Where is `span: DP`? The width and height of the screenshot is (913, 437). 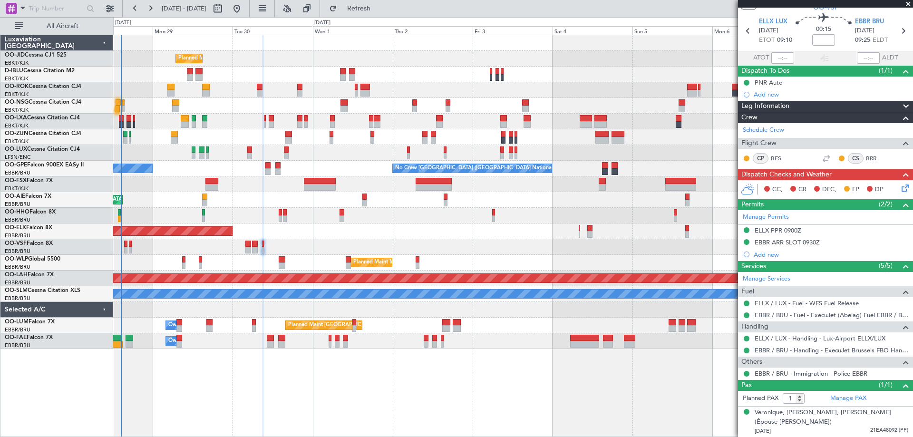 span: DP is located at coordinates (879, 190).